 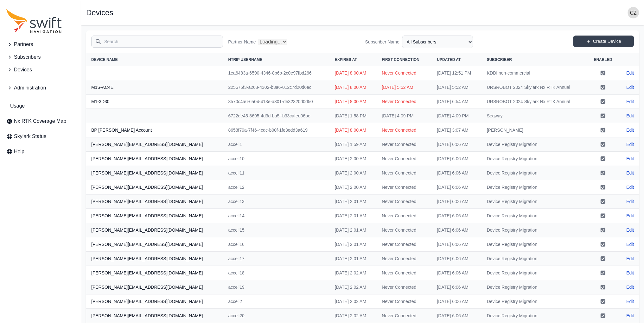 I want to click on span: Partners, so click(x=23, y=44).